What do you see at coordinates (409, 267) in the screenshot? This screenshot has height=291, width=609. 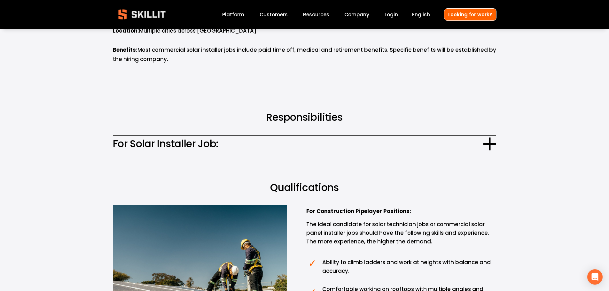 I see `p: Ability to climb ladders and work at heights with balance and accuracy.` at bounding box center [409, 267].